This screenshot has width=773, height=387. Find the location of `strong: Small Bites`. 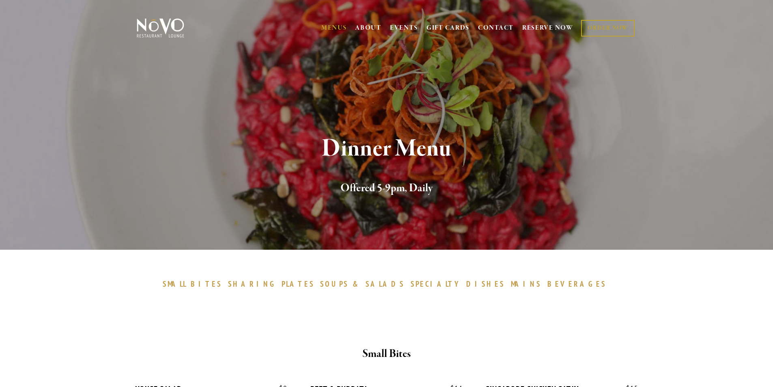

strong: Small Bites is located at coordinates (386, 353).